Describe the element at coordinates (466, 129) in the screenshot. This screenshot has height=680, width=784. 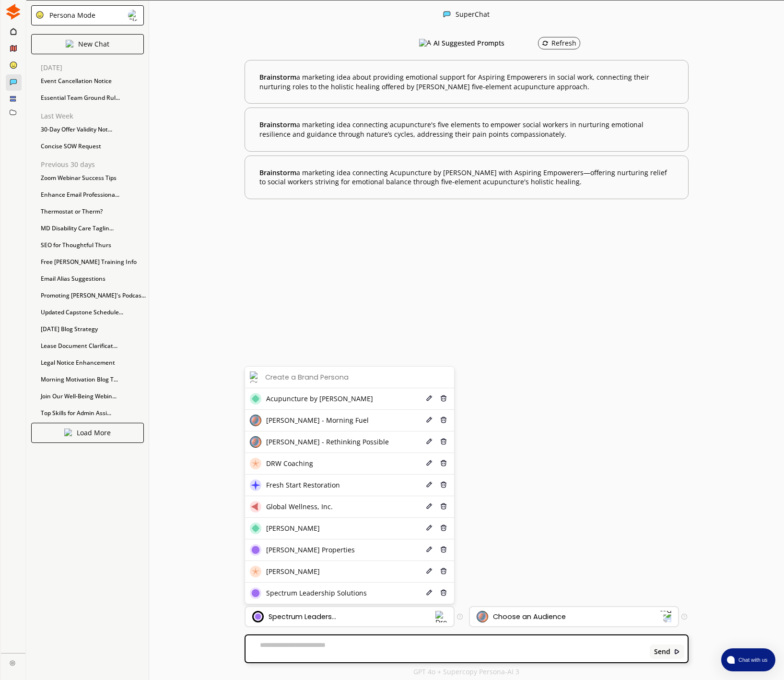
I see `b: a marketing idea connecting acupuncture's five elements to empower social workers in nurturing em...` at that location.